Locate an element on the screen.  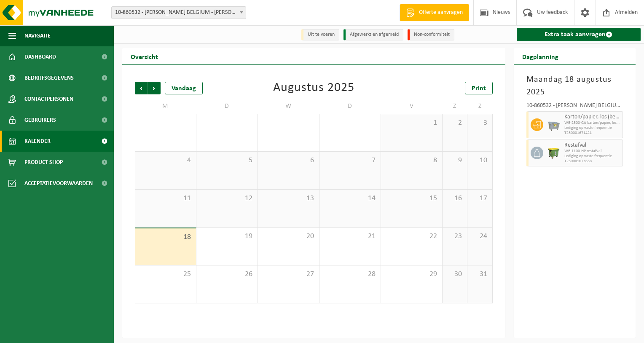
span: 25 is located at coordinates (165, 275).